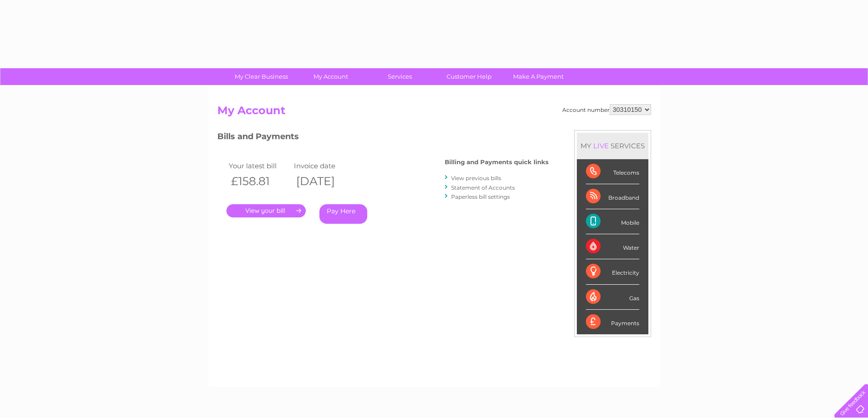 This screenshot has width=868, height=418. Describe the element at coordinates (612, 146) in the screenshot. I see `div: MY SERVICES` at that location.